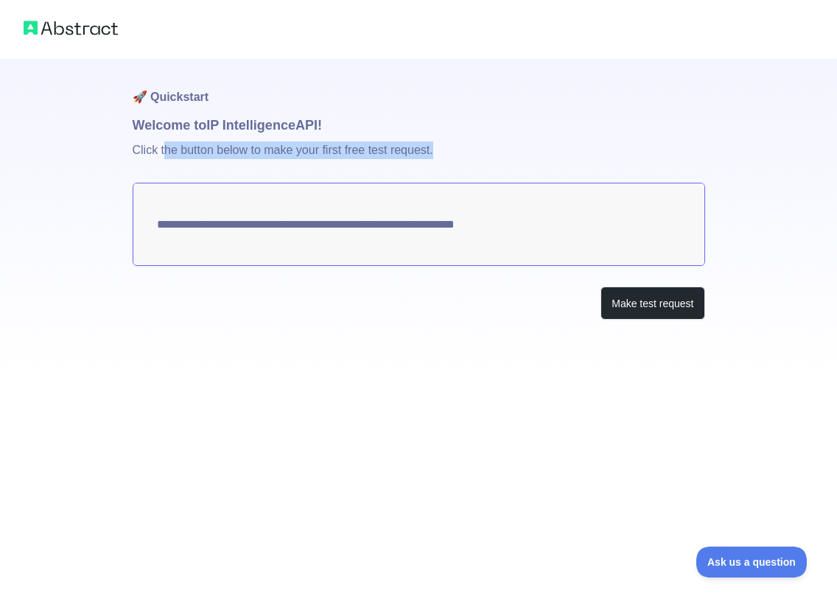 Image resolution: width=837 pixels, height=607 pixels. Describe the element at coordinates (419, 87) in the screenshot. I see `h1: 🚀 Quickstart` at that location.